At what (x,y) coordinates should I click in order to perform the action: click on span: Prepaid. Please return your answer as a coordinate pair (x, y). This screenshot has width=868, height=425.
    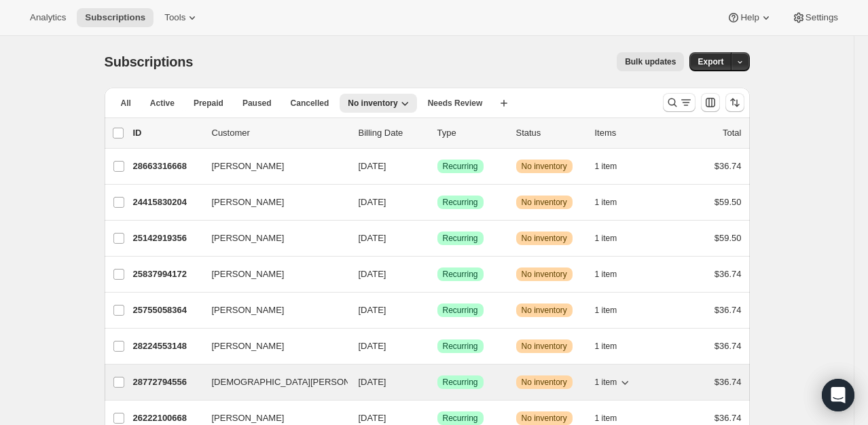
    Looking at the image, I should click on (209, 103).